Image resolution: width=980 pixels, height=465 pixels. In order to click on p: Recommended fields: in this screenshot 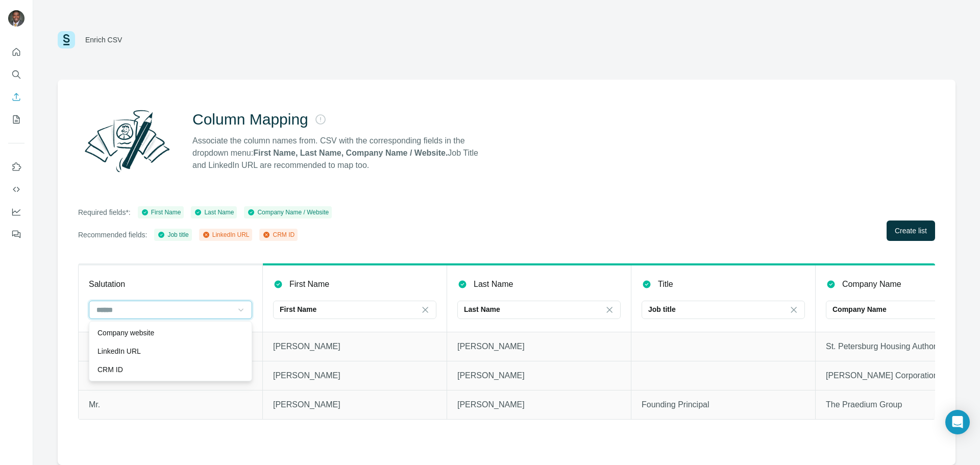, I will do `click(112, 235)`.